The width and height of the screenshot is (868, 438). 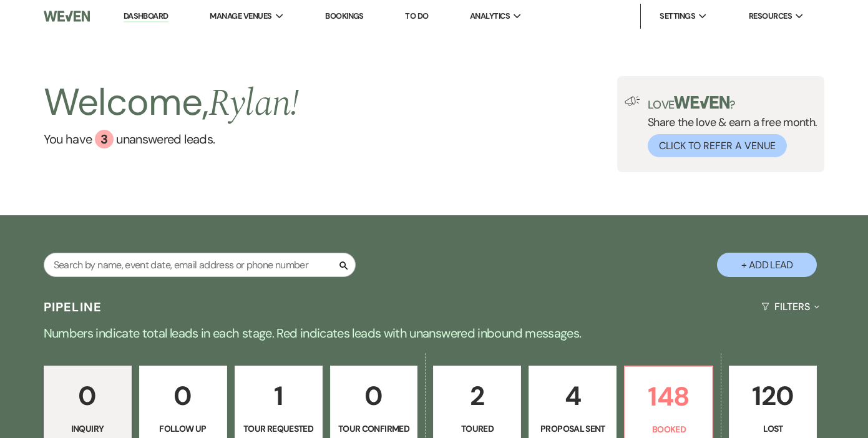 What do you see at coordinates (146, 16) in the screenshot?
I see `a: Dashboard` at bounding box center [146, 16].